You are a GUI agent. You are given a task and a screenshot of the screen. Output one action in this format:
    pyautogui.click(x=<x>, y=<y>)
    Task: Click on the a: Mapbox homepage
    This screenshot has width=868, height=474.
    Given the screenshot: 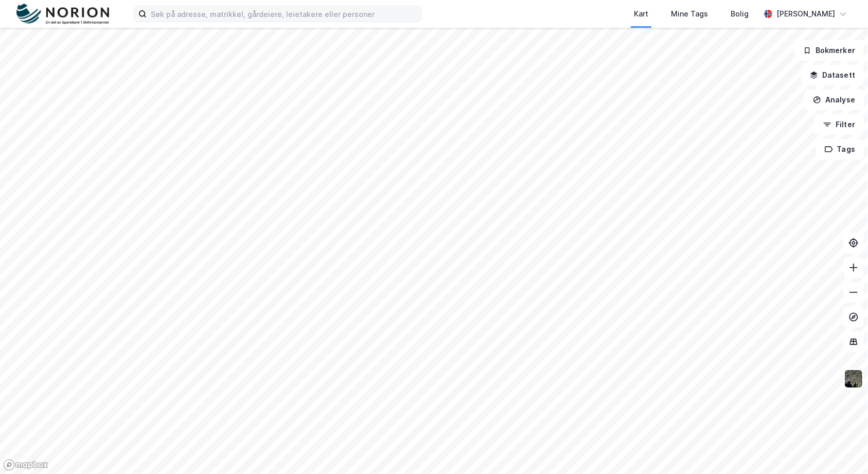 What is the action you would take?
    pyautogui.click(x=26, y=465)
    